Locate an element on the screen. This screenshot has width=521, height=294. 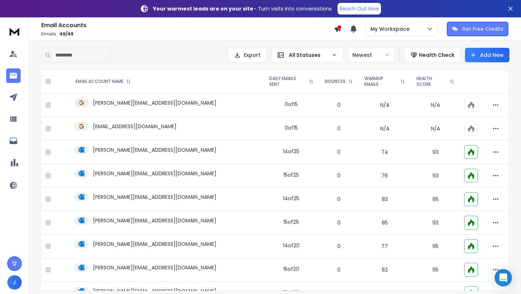
p: Emails : is located at coordinates (187, 34).